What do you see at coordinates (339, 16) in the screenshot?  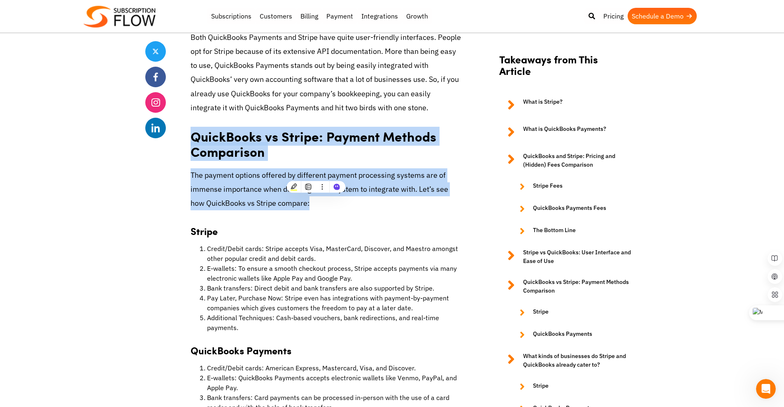 I see `a: Payment` at bounding box center [339, 16].